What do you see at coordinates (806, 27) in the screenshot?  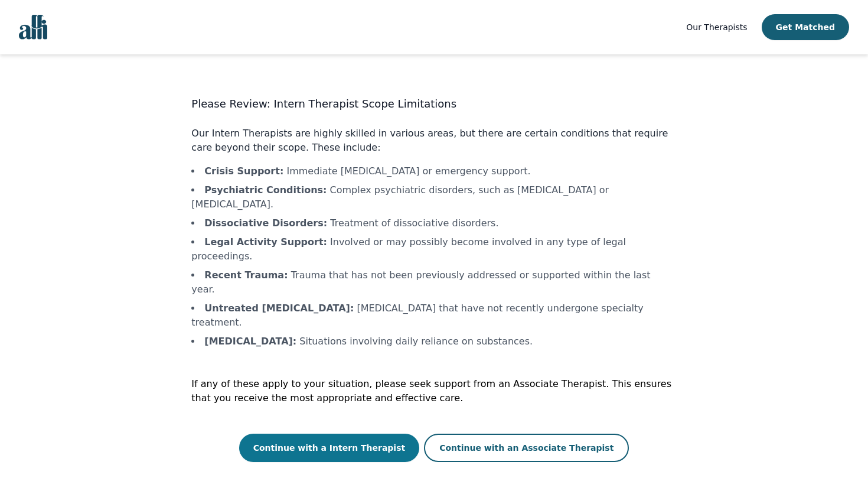 I see `a: Get Matched` at bounding box center [806, 27].